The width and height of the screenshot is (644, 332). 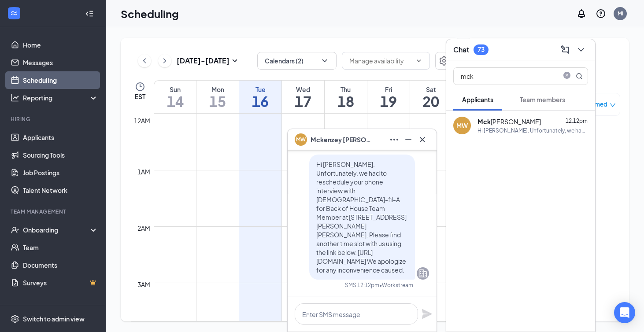 I want to click on svg: QuestionInfo, so click(x=601, y=14).